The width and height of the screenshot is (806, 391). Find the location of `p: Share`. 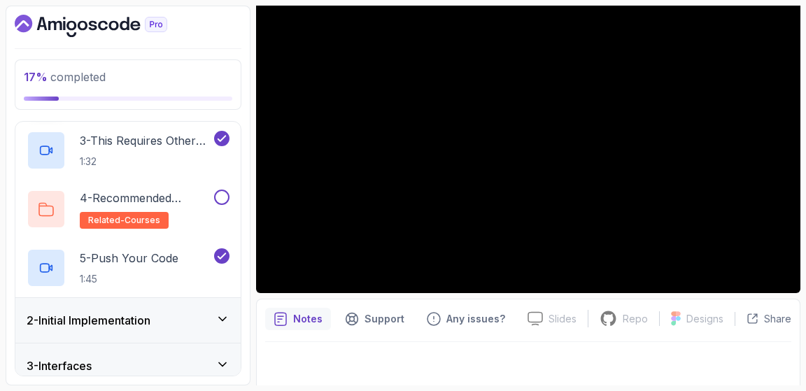

p: Share is located at coordinates (777, 319).